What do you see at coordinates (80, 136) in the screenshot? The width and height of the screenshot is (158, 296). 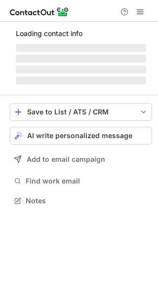 I see `span: AI write personalized message` at bounding box center [80, 136].